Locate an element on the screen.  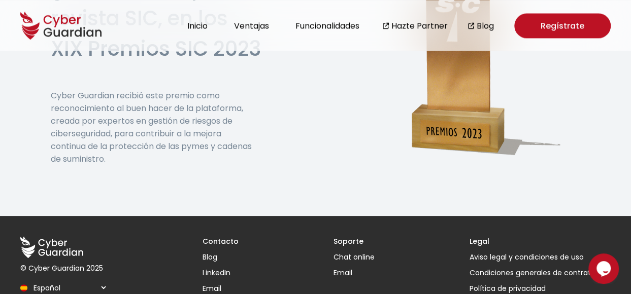
a: Aviso legal y condiciones de uso is located at coordinates (540, 257).